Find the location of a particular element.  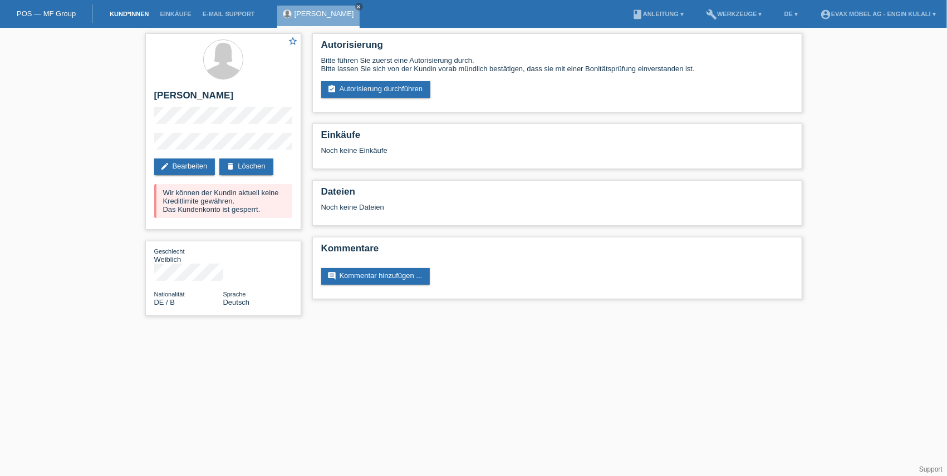

h2: Dateien is located at coordinates (557, 195).